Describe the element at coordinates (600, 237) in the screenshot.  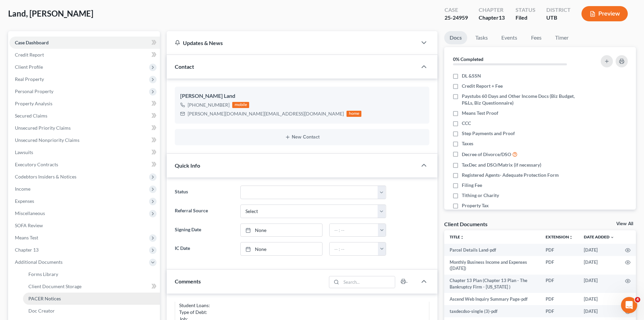
I see `a: Date Added expand_more` at that location.